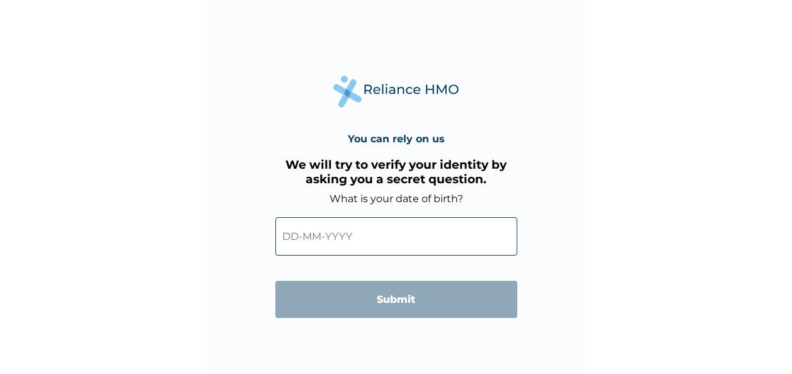  I want to click on label: What is your date of birth?, so click(396, 198).